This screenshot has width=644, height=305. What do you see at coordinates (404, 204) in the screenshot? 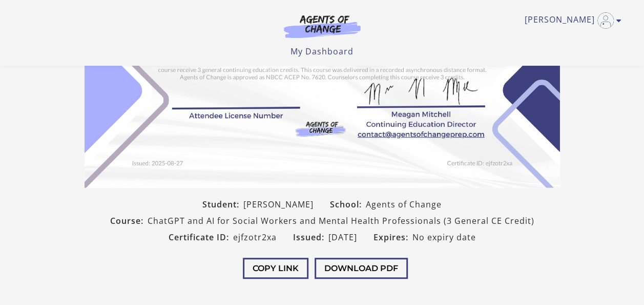
I see `span: Agents of Change` at bounding box center [404, 204].